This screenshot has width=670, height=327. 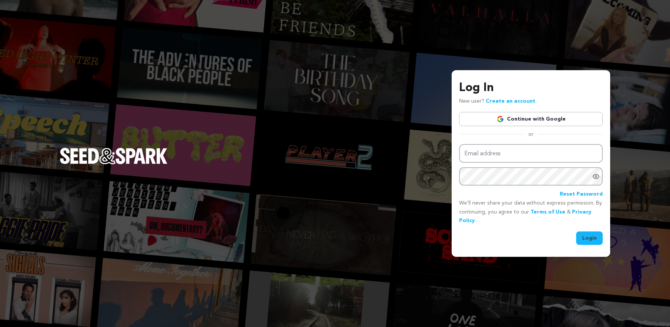 I want to click on button: Login, so click(x=589, y=239).